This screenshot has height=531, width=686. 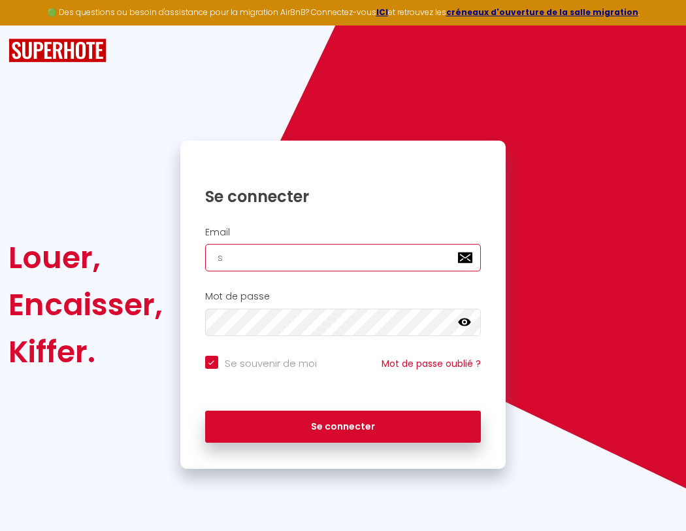 I want to click on a: ICI, so click(x=382, y=12).